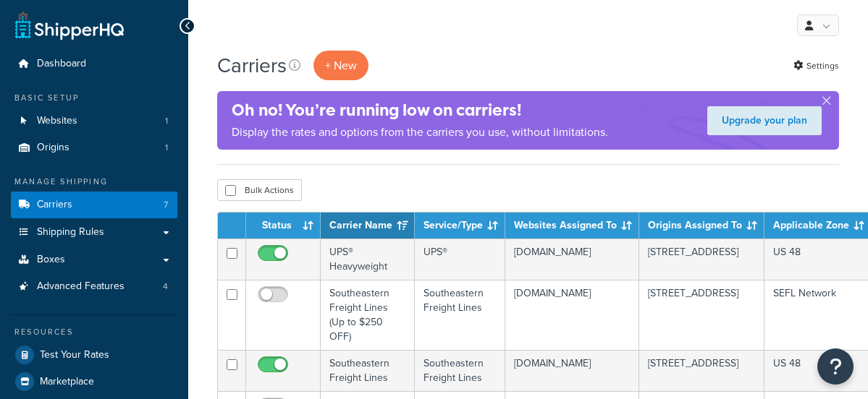 The image size is (868, 399). I want to click on span: Test Your Rates, so click(74, 355).